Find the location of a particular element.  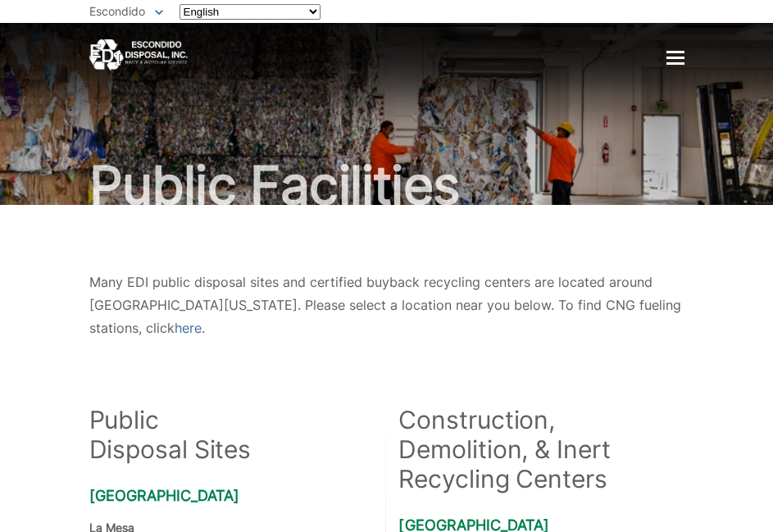

span: Escondido is located at coordinates (117, 11).